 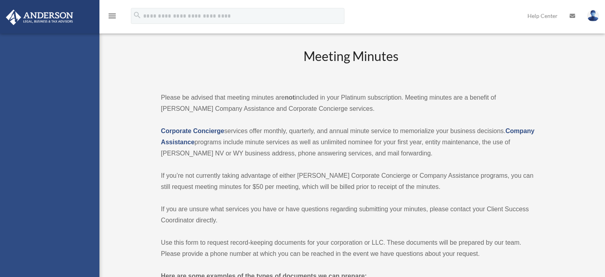 I want to click on a: Corporate Concierge, so click(x=193, y=130).